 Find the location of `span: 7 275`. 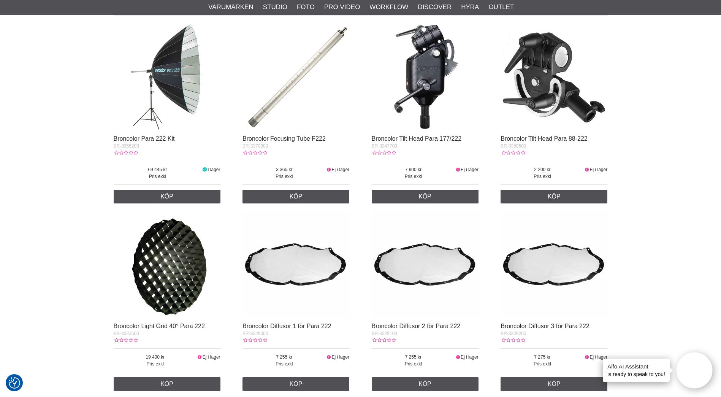

span: 7 275 is located at coordinates (542, 357).